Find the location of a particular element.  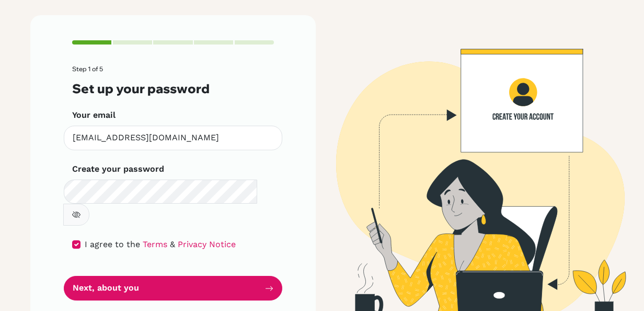

label: Create your password is located at coordinates (118, 169).